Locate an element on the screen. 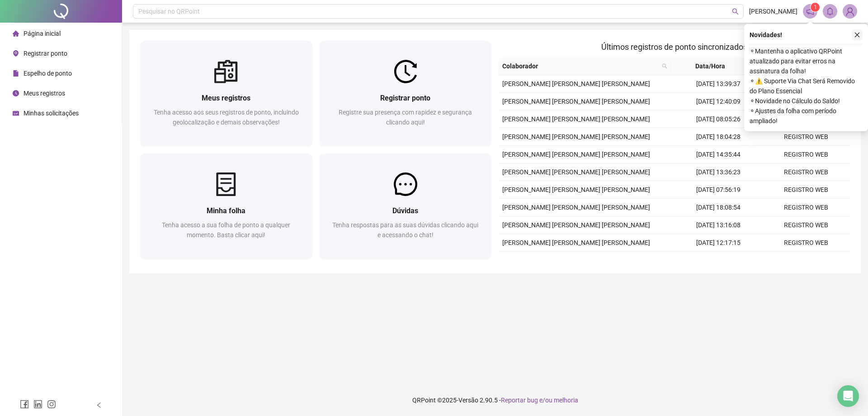  sup: 1 is located at coordinates (815, 7).